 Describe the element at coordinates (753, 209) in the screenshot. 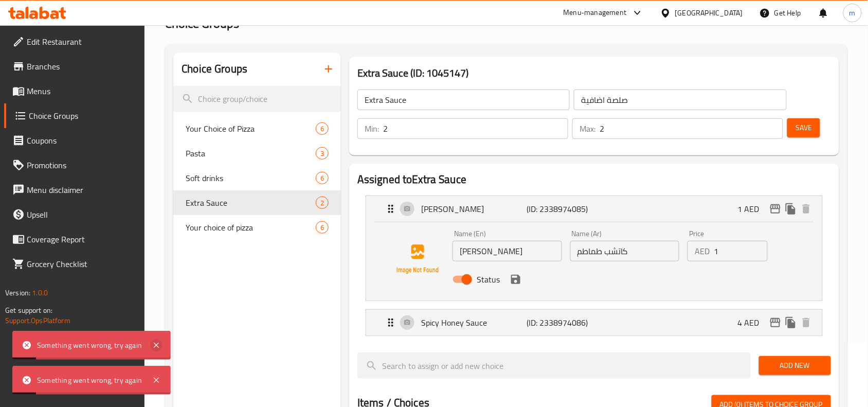

I see `p: 1 AED` at that location.